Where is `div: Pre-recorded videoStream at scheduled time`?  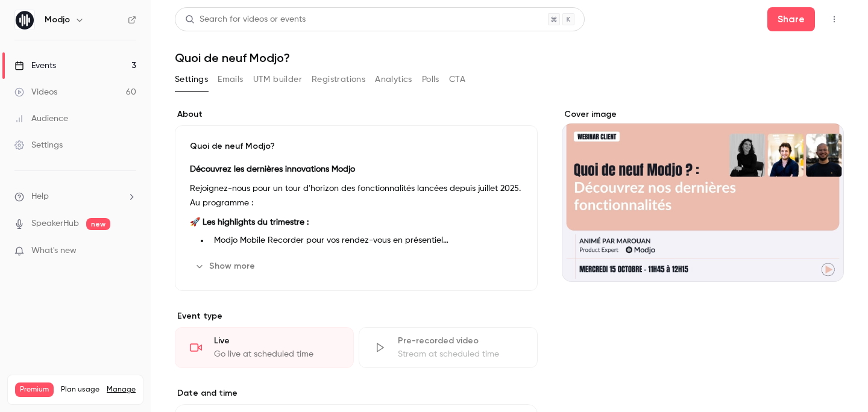
div: Pre-recorded videoStream at scheduled time is located at coordinates (448, 348).